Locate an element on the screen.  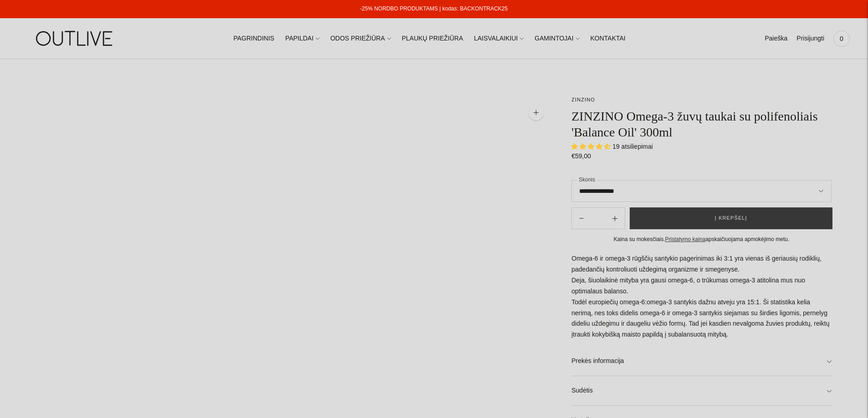
a: Sudėtis is located at coordinates (701, 391).